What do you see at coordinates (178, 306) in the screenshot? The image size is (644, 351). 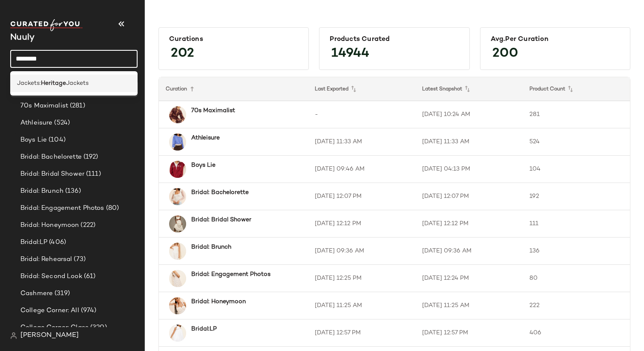 I see `img: 91632323_010_b` at bounding box center [178, 306].